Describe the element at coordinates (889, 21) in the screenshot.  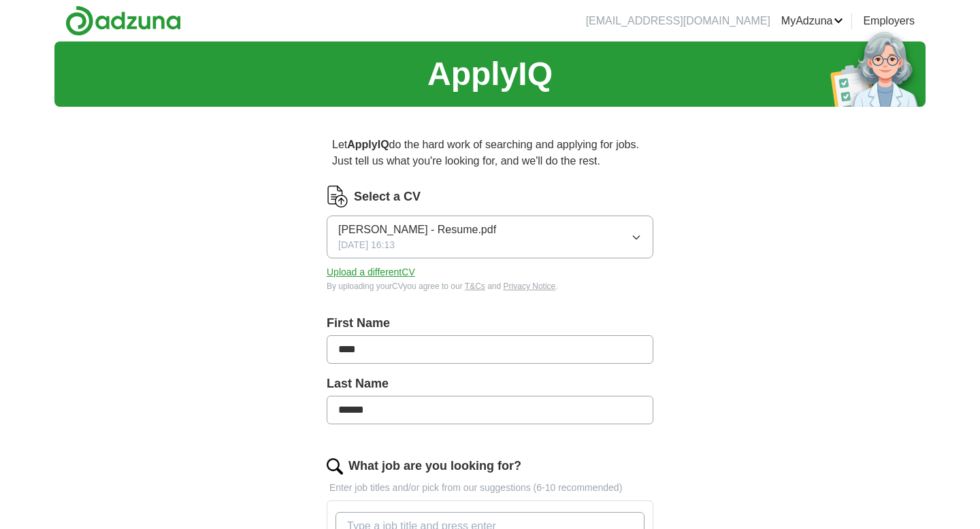
I see `a: Employers` at that location.